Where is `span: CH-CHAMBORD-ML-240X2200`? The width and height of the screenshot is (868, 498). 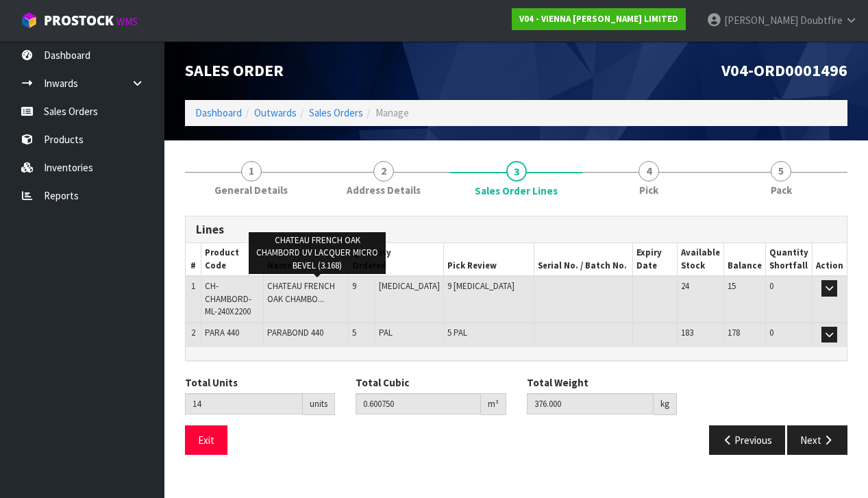 span: CH-CHAMBORD-ML-240X2200 is located at coordinates (228, 298).